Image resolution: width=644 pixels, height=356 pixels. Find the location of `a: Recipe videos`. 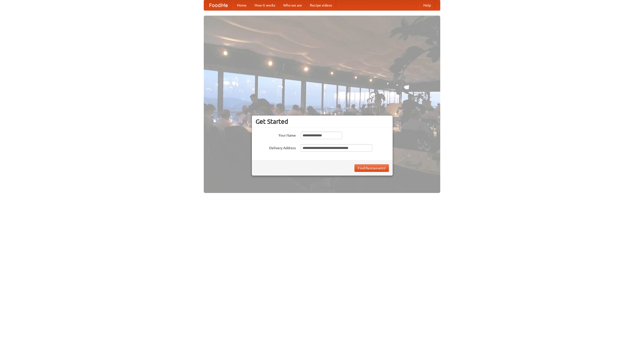

a: Recipe videos is located at coordinates (321, 6).